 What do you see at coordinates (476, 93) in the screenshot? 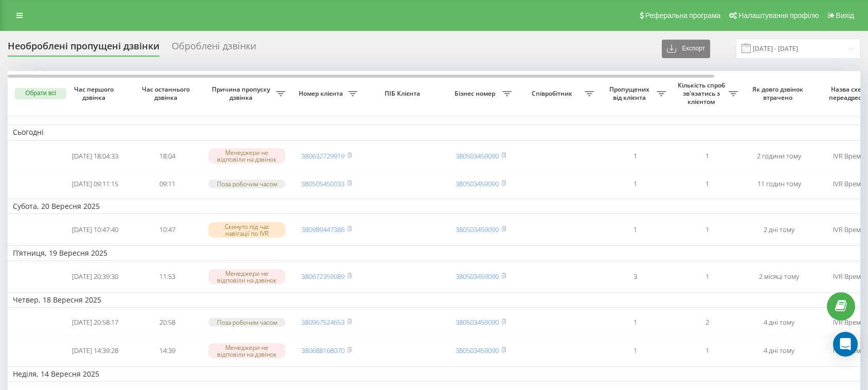
I see `span: Бізнес номер` at bounding box center [476, 93].